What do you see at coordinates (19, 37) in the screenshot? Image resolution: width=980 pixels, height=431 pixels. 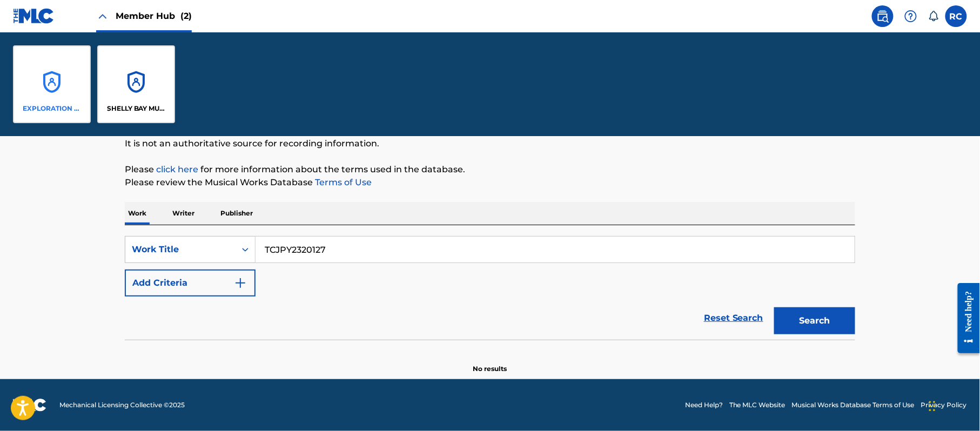 I see `div: Need help?` at bounding box center [19, 37].